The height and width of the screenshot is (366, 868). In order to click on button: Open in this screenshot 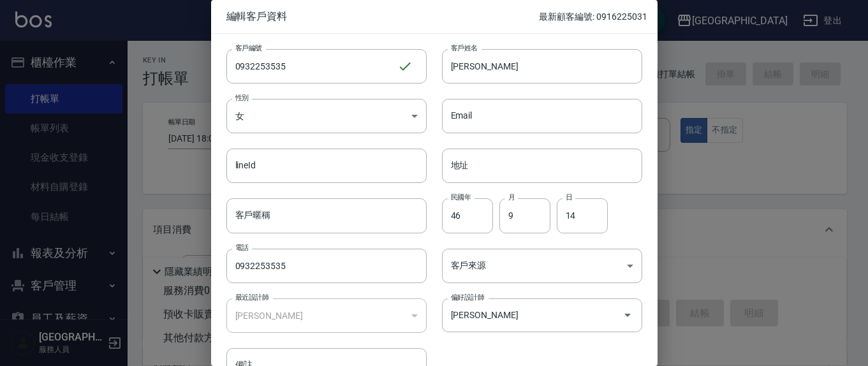, I will do `click(627, 315)`.